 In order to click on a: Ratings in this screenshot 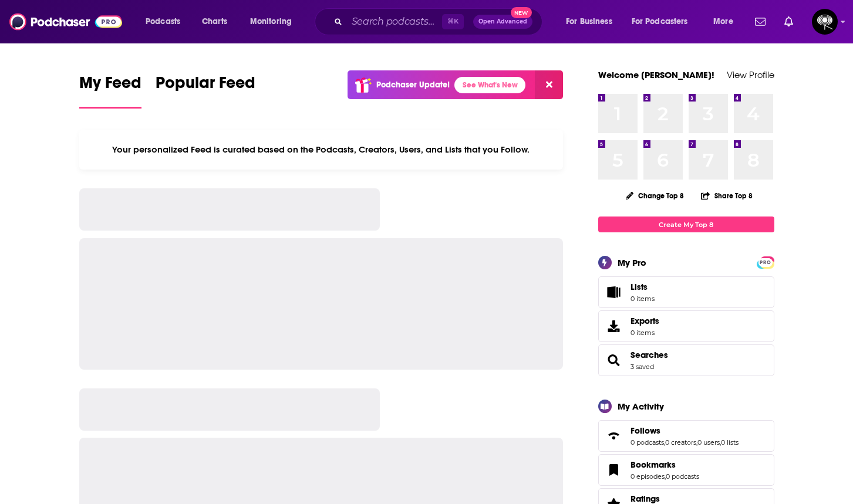, I will do `click(665, 499)`.